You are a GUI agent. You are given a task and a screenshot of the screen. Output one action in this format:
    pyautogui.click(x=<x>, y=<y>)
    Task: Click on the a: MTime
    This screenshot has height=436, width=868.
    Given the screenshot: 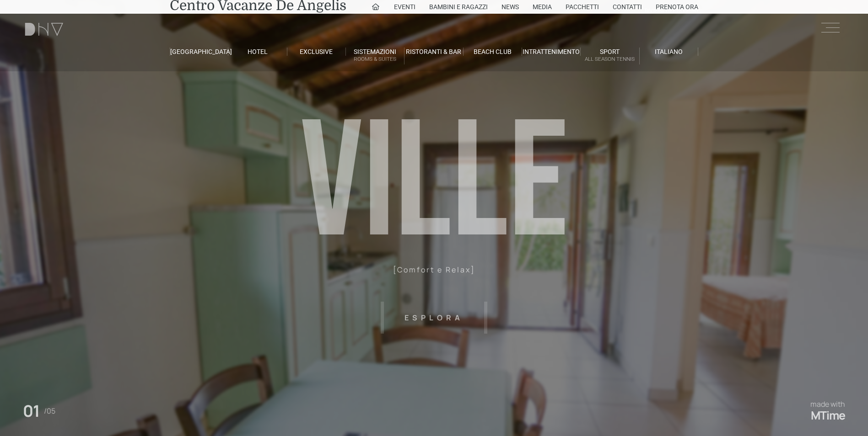 What is the action you would take?
    pyautogui.click(x=828, y=415)
    